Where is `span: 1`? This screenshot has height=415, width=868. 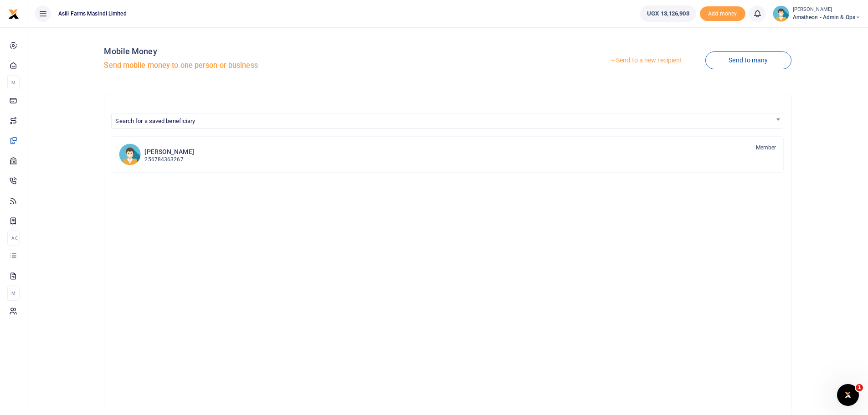 span: 1 is located at coordinates (859, 388).